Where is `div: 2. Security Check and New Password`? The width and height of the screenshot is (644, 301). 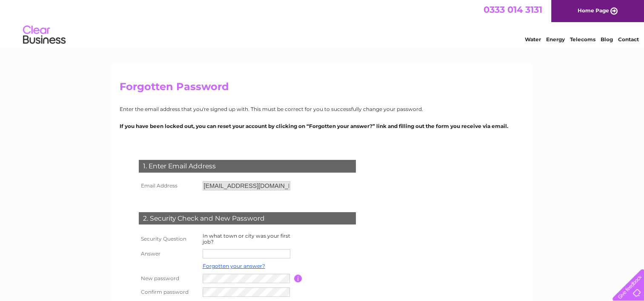 div: 2. Security Check and New Password is located at coordinates (247, 218).